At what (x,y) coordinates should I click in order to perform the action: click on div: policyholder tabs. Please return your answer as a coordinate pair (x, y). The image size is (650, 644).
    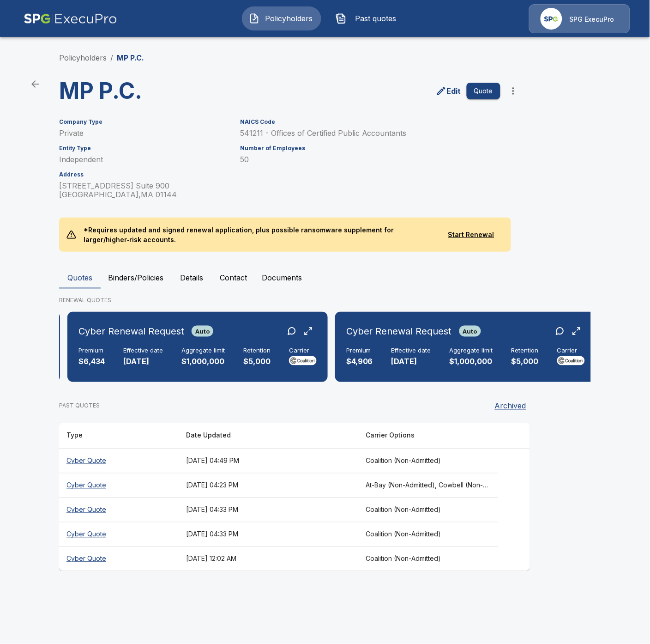
    Looking at the image, I should click on (325, 278).